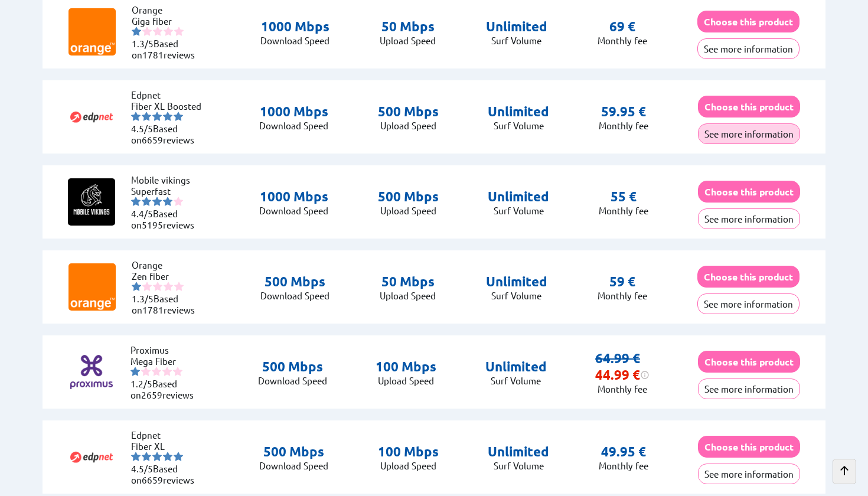 The width and height of the screenshot is (868, 496). Describe the element at coordinates (167, 275) in the screenshot. I see `li: Zen fiber` at that location.